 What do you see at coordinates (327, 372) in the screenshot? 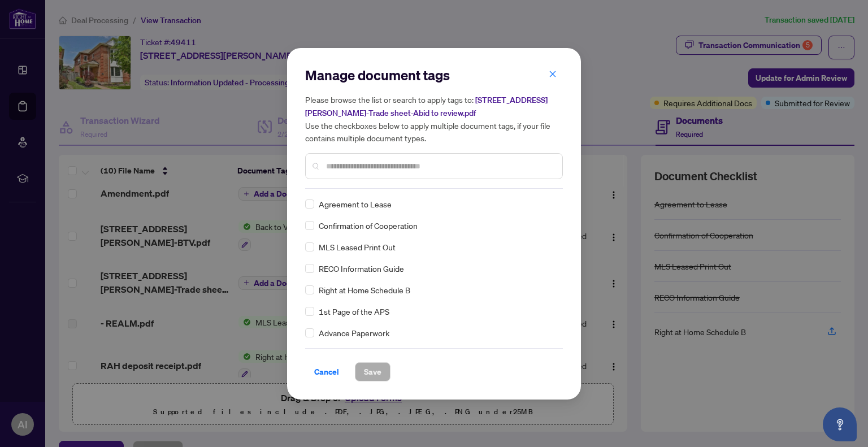
I see `button: Cancel` at bounding box center [327, 372].